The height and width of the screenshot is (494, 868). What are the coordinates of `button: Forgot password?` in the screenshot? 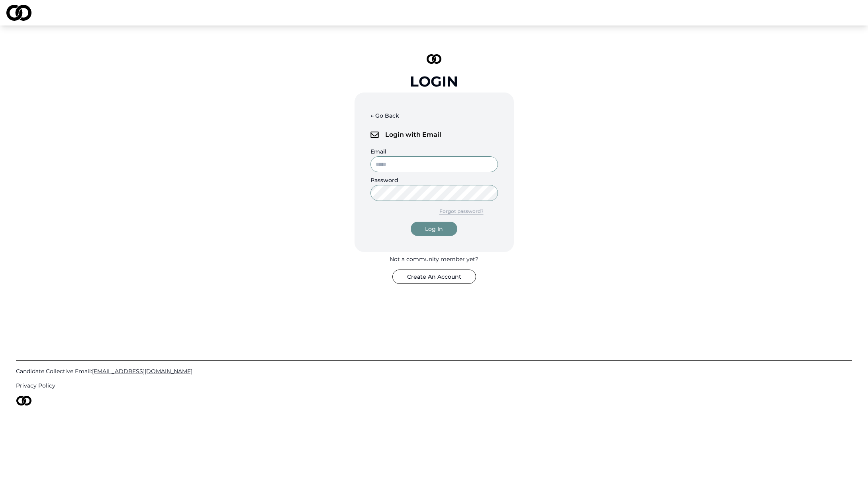 It's located at (461, 211).